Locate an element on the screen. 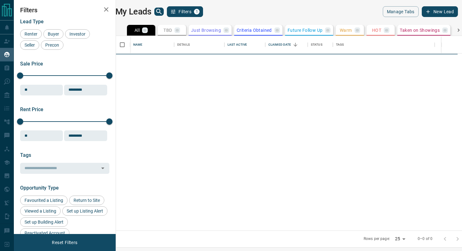  span: Buyer is located at coordinates (53, 34).